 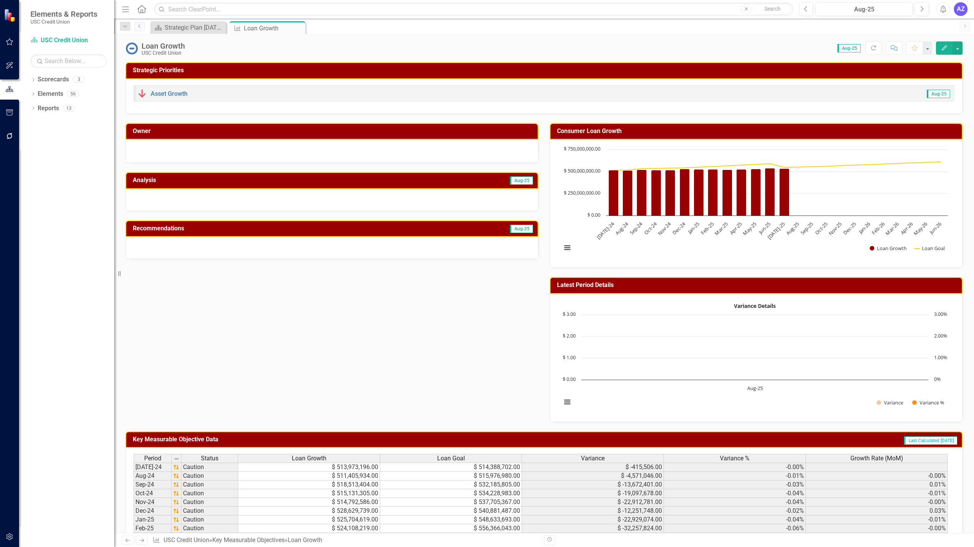 What do you see at coordinates (132, 48) in the screenshot?
I see `img: No Information` at bounding box center [132, 48].